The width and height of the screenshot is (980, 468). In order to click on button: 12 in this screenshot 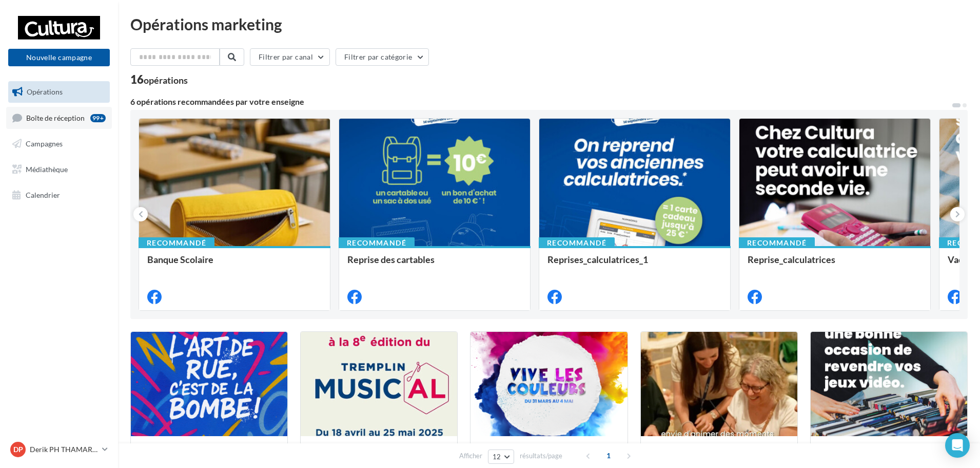, I will do `click(501, 456)`.